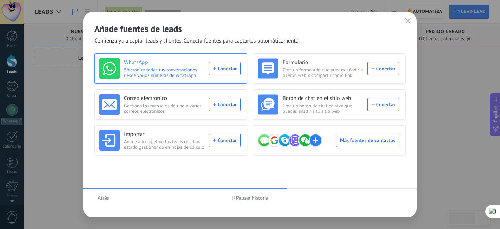  I want to click on span: Crea un botón de chat en vivo que puedas añadir a tu sitio web, so click(323, 108).